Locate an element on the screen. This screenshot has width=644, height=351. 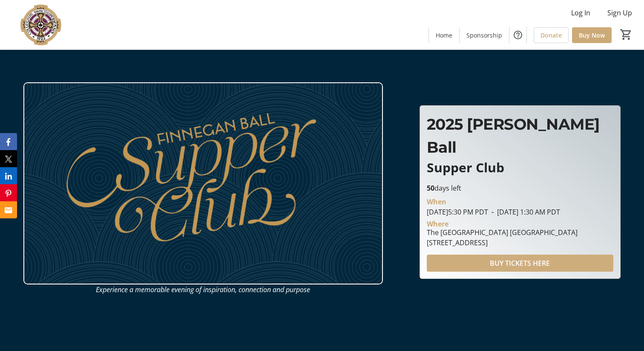
span: Buy Now is located at coordinates (592, 35).